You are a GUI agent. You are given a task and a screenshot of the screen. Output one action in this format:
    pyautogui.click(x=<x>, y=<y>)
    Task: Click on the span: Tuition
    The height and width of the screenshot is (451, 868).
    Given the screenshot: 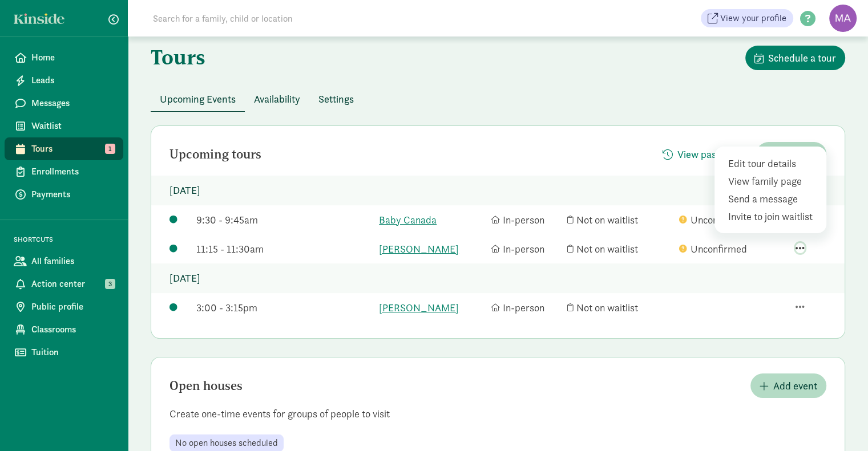 What is the action you would take?
    pyautogui.click(x=72, y=352)
    